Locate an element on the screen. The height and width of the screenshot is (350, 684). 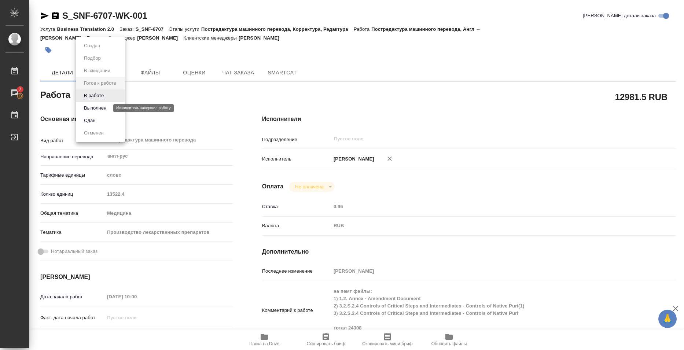
button: Подбор is located at coordinates (92, 58).